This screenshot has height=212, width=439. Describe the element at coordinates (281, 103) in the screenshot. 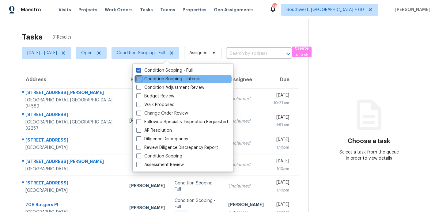

I see `div: 10:27am` at that location.